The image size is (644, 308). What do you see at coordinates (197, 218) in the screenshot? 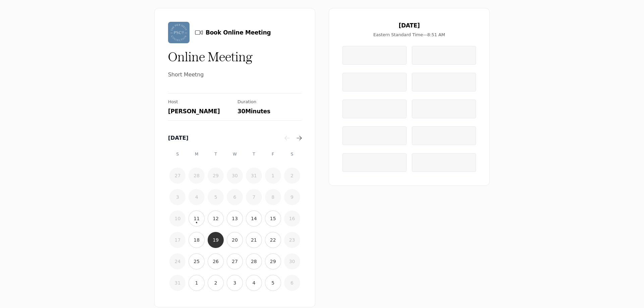
I see `time: 11` at bounding box center [197, 218].